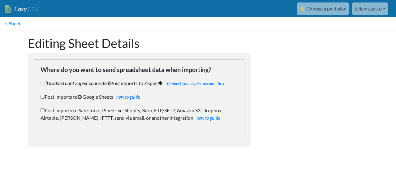 This screenshot has height=176, width=396. Describe the element at coordinates (42, 83) in the screenshot. I see `input: (Disabled until Zapier connected)Post imports to Zapier -Connect your Zapier account first` at that location.